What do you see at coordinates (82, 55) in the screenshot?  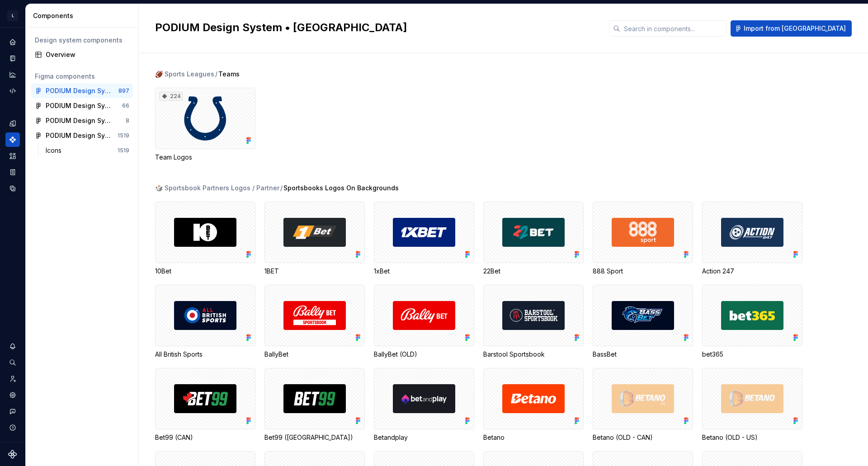 I see `a: Overview` at bounding box center [82, 55].